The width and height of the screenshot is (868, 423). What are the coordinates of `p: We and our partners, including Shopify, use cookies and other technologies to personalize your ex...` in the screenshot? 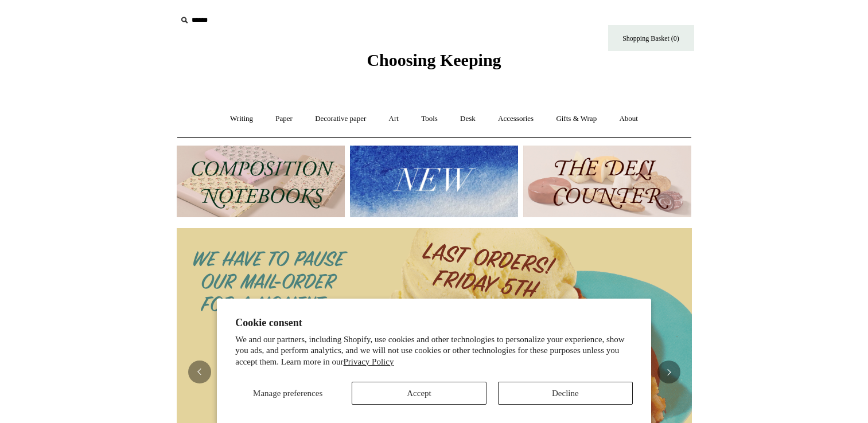 It's located at (434, 351).